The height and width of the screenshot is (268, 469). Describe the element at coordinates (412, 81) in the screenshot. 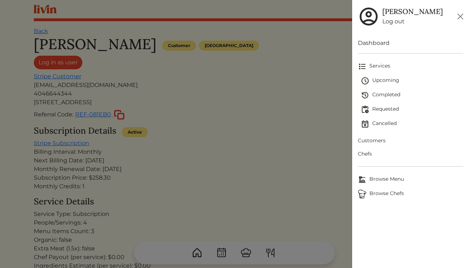

I see `span: Upcoming` at that location.